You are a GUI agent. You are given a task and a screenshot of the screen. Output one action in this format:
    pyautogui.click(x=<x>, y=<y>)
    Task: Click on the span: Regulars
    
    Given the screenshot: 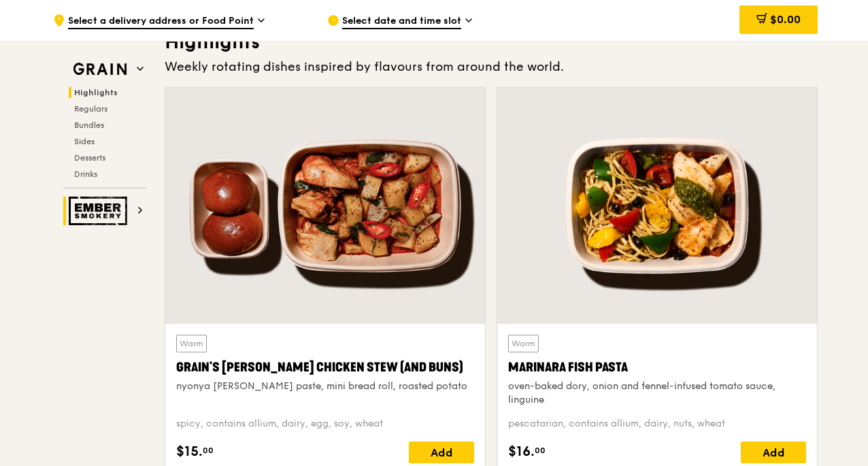 What is the action you would take?
    pyautogui.click(x=91, y=109)
    